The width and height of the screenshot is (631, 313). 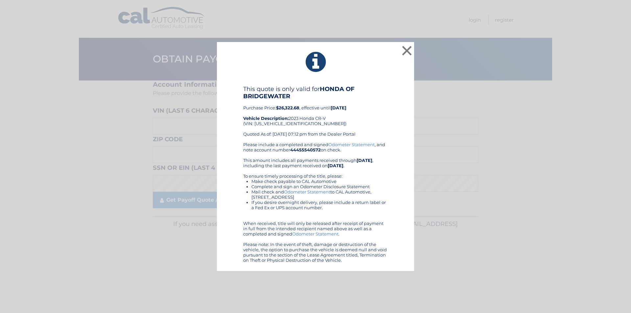 I want to click on h4: This quote is only valid for, so click(x=316, y=93).